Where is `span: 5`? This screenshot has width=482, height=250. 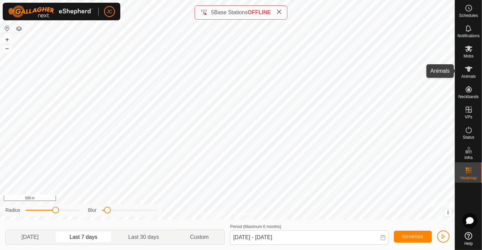
span: 5 is located at coordinates (213, 12).